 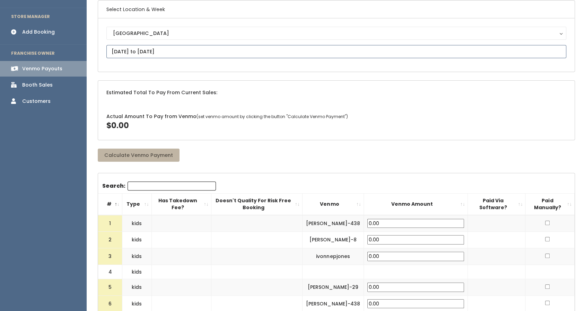 I want to click on td: 2, so click(x=110, y=240).